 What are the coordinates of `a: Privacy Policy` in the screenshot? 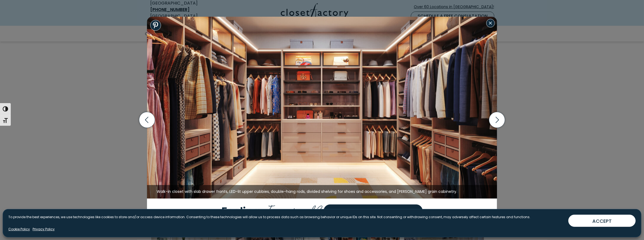 It's located at (44, 229).